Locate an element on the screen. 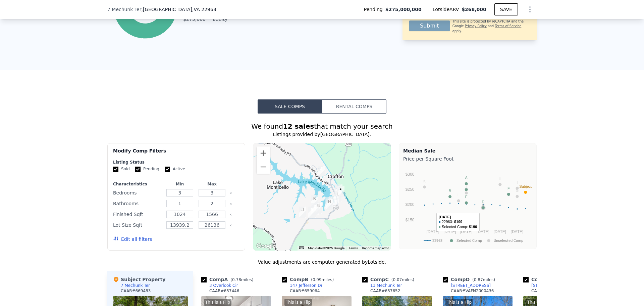  button: Edit all filters is located at coordinates (132, 239).